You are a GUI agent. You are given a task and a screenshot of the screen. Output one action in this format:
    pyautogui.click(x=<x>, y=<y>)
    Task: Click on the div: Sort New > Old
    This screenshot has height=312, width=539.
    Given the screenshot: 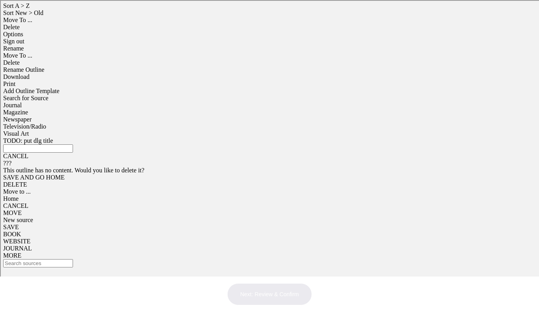 What is the action you would take?
    pyautogui.click(x=269, y=14)
    